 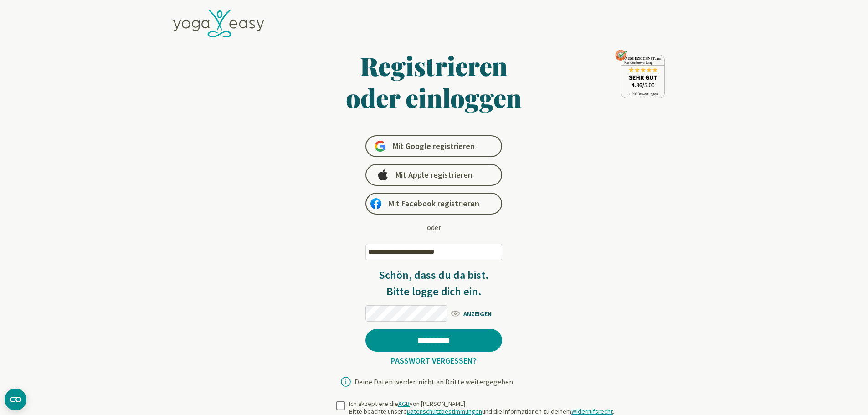 What do you see at coordinates (434, 227) in the screenshot?
I see `div: oder` at bounding box center [434, 227].